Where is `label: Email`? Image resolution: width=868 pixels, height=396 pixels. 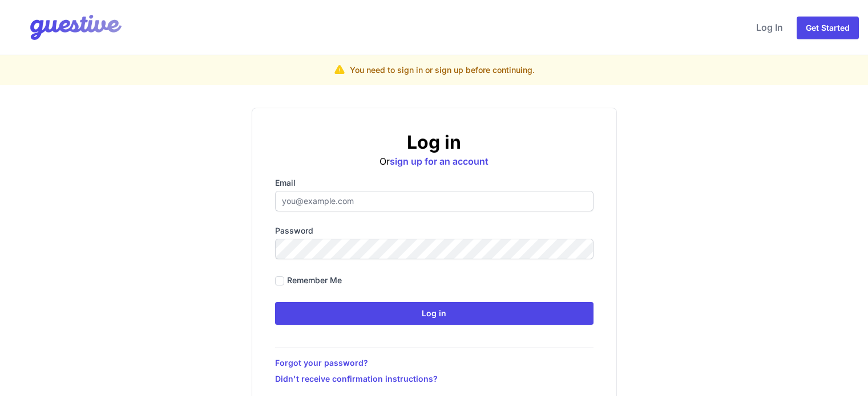
label: Email is located at coordinates (434, 183).